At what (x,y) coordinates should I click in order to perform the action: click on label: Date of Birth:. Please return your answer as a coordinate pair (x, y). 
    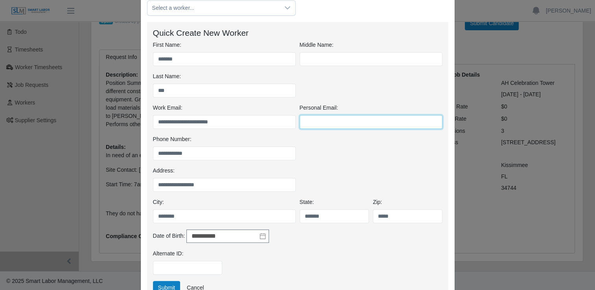
    Looking at the image, I should click on (169, 236).